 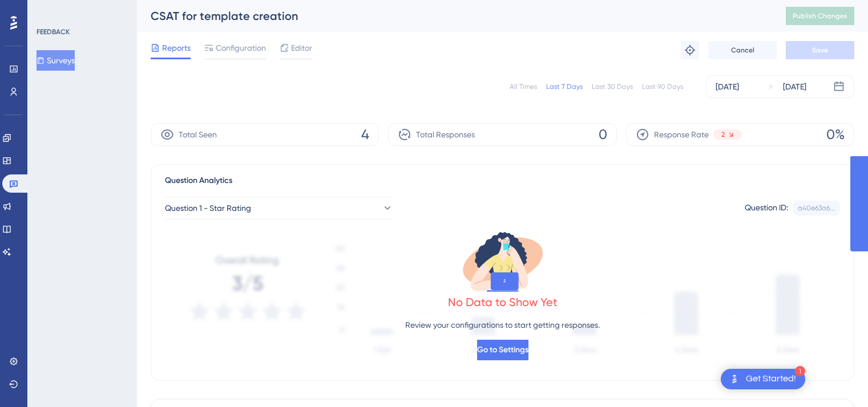 What do you see at coordinates (820, 16) in the screenshot?
I see `button: Publish Changes` at bounding box center [820, 16].